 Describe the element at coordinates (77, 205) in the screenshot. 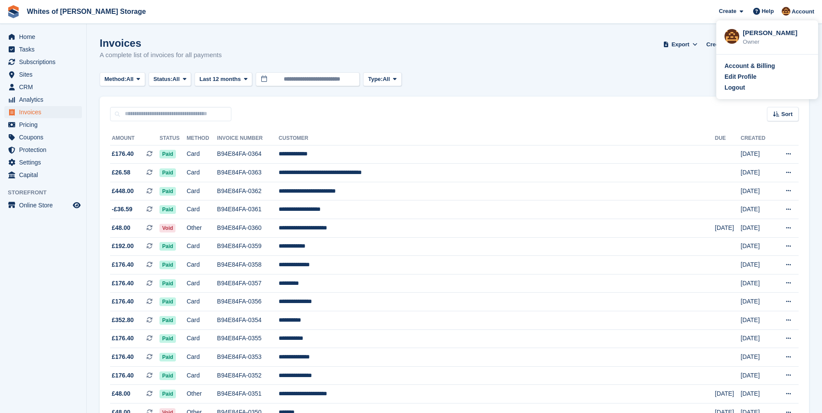

I see `a: Preview store` at that location.